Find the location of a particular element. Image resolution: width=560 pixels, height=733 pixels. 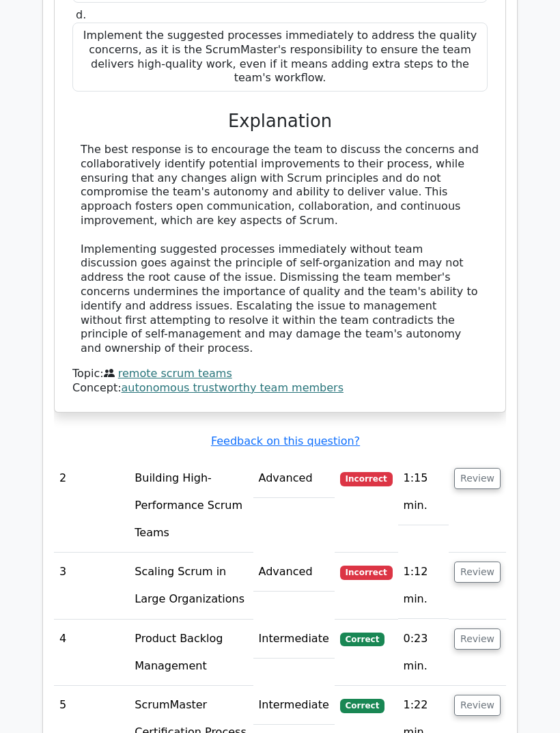

a: Feedback on this question? is located at coordinates (285, 441).